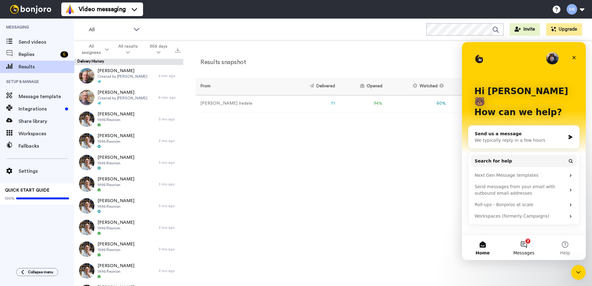  I want to click on th: Watched, so click(416, 86).